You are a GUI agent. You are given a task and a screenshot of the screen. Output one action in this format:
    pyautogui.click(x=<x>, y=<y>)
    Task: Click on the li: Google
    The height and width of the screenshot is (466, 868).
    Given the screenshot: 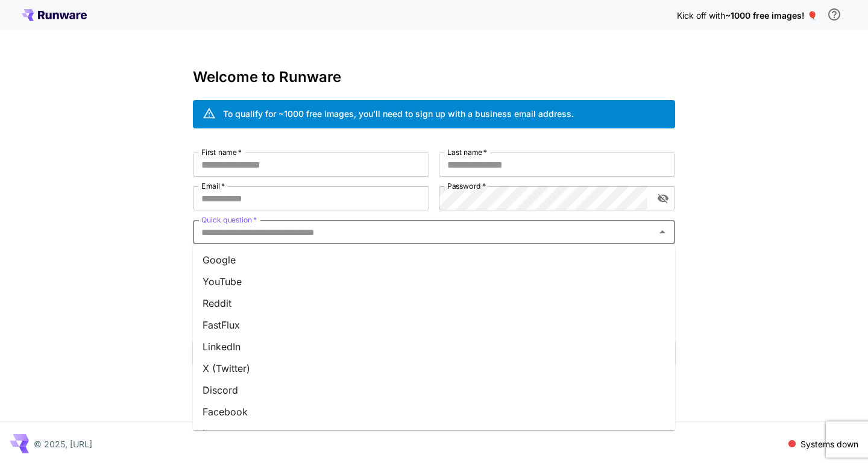 What is the action you would take?
    pyautogui.click(x=434, y=260)
    